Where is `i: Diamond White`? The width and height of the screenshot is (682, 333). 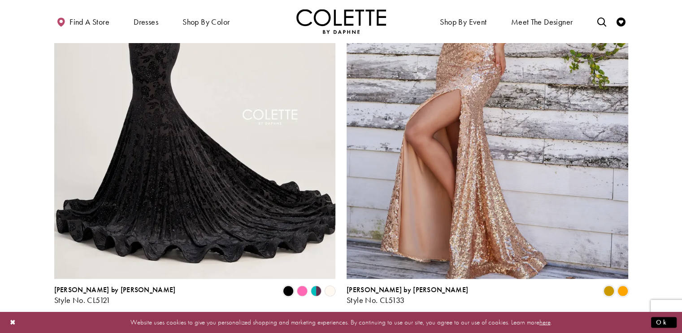 i: Diamond White is located at coordinates (330, 291).